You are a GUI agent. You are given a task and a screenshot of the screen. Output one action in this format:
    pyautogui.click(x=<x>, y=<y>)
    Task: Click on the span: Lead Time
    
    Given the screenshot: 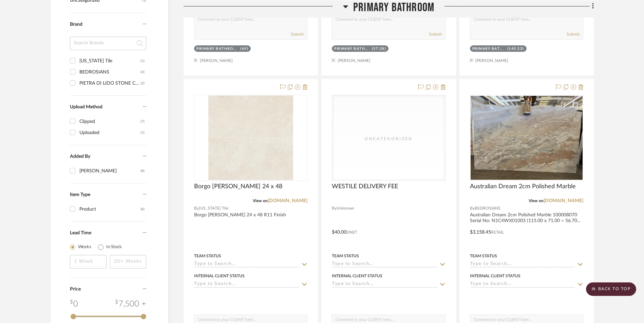 What is the action you would take?
    pyautogui.click(x=81, y=233)
    